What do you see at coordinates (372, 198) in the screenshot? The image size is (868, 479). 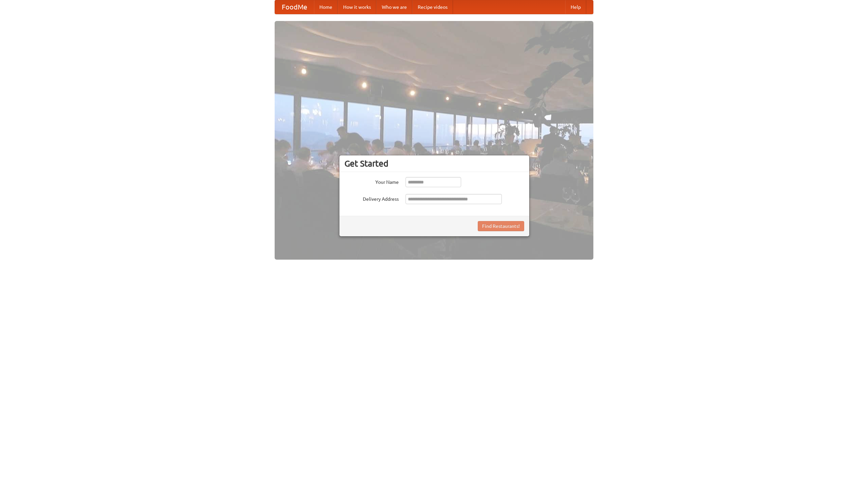 I see `label: Delivery Address` at bounding box center [372, 198].